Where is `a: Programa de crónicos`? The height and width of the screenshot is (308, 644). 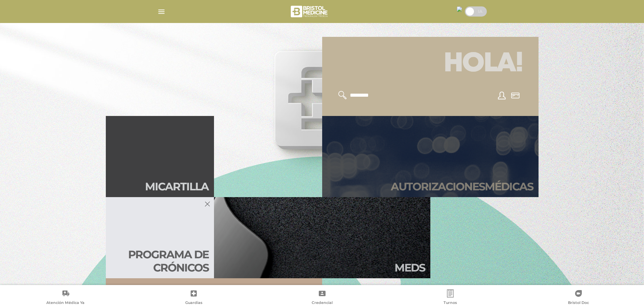 a: Programa de crónicos is located at coordinates (160, 237).